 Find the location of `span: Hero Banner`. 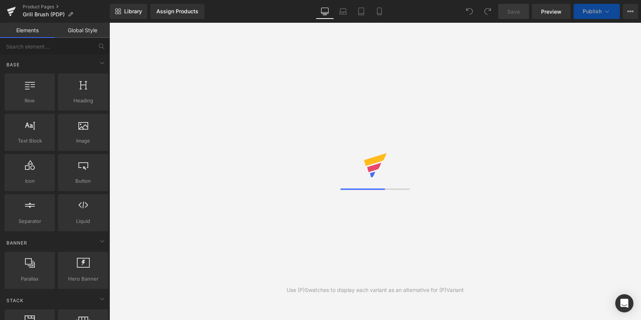

span: Hero Banner is located at coordinates (83, 278).